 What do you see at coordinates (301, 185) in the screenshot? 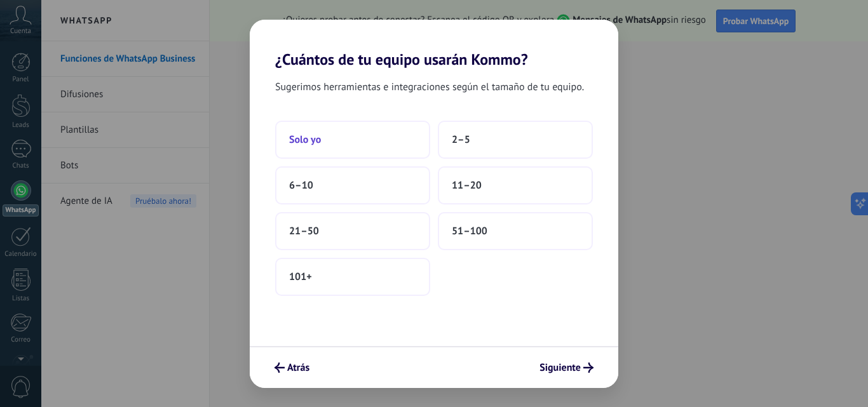
I see `span: 6–10` at bounding box center [301, 185].